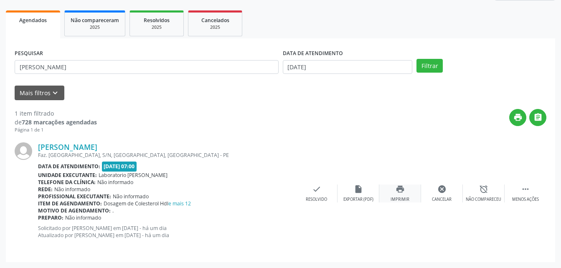 The height and width of the screenshot is (268, 561). Describe the element at coordinates (442, 189) in the screenshot. I see `i: cancel` at that location.